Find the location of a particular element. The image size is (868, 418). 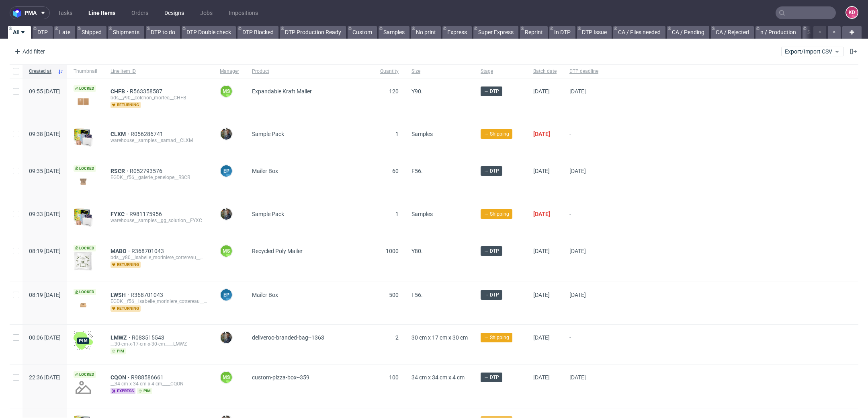

span: Quantity is located at coordinates (389, 71).